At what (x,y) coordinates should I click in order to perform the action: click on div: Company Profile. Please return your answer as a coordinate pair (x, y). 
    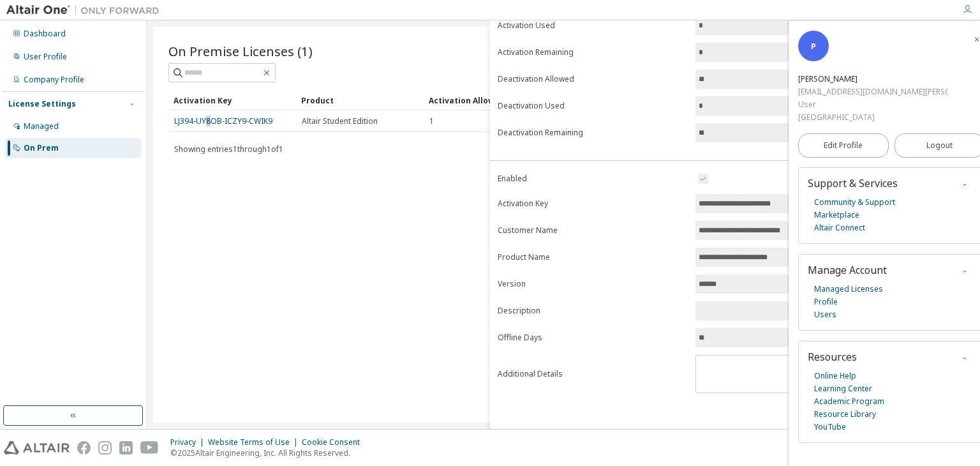
    Looking at the image, I should click on (54, 80).